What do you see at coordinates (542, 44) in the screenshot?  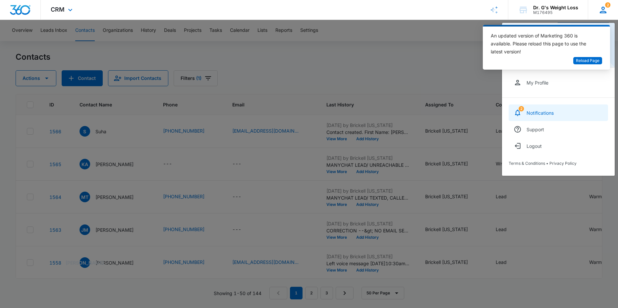 I see `div: An updated version of Marketing 360 is available. Please reload this page to use the latest version!` at bounding box center [542, 44].